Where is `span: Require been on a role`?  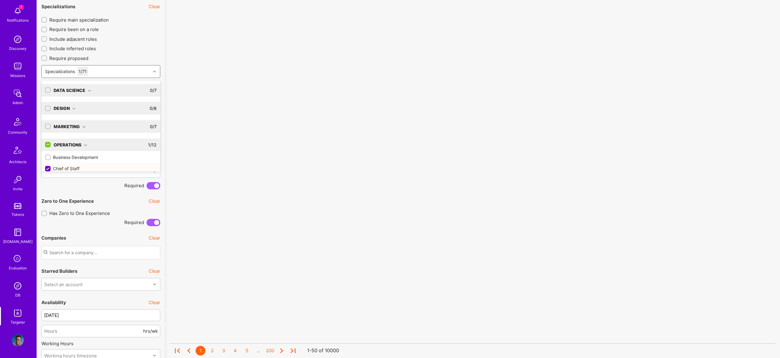
span: Require been on a role is located at coordinates (74, 29).